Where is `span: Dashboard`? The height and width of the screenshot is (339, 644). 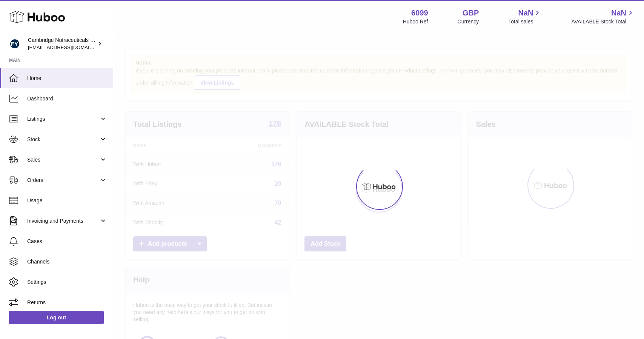
span: Dashboard is located at coordinates (67, 98).